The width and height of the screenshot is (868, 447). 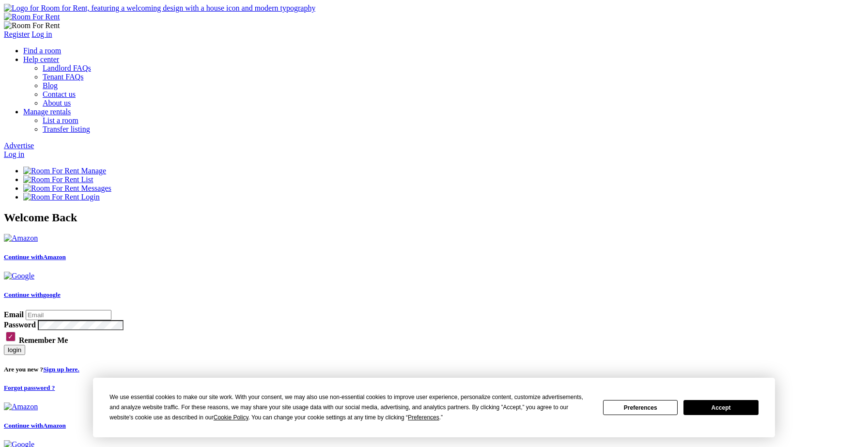 I want to click on a: Login, so click(x=62, y=197).